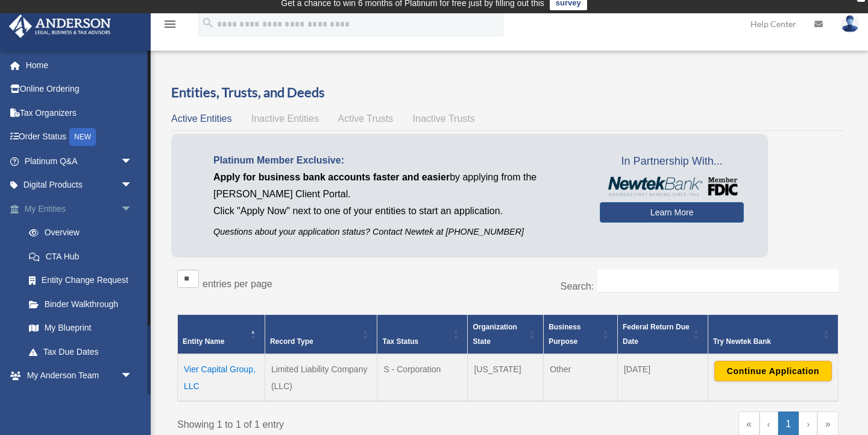 This screenshot has height=435, width=868. I want to click on td: Other, so click(581, 378).